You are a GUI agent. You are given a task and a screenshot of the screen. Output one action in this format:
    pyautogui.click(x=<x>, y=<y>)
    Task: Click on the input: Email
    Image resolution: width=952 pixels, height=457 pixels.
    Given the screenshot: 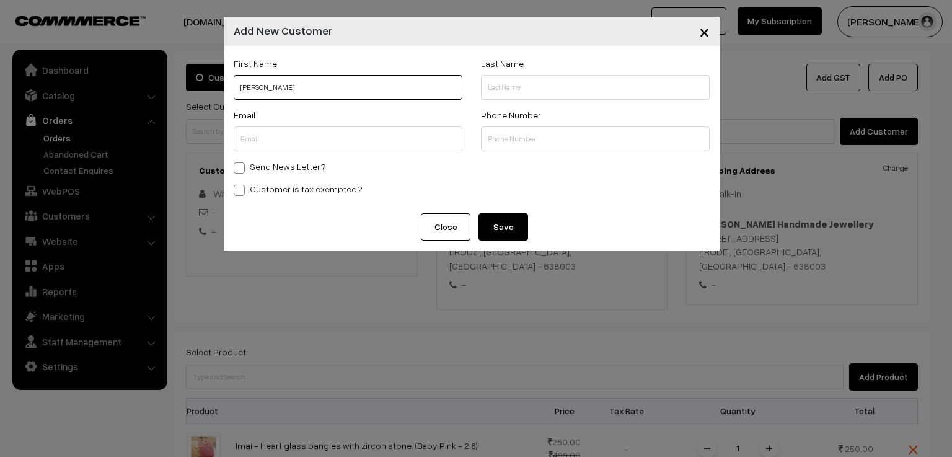 What is the action you would take?
    pyautogui.click(x=348, y=139)
    